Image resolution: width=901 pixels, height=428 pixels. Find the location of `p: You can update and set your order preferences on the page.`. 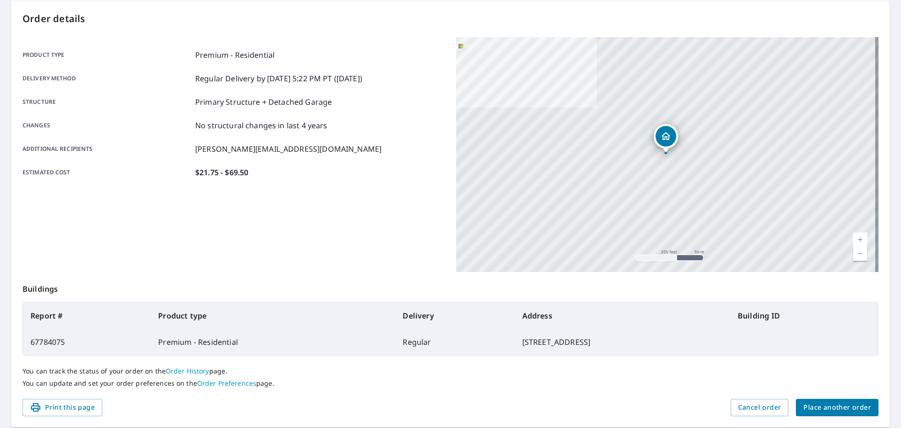

p: You can update and set your order preferences on the page. is located at coordinates (451, 383).